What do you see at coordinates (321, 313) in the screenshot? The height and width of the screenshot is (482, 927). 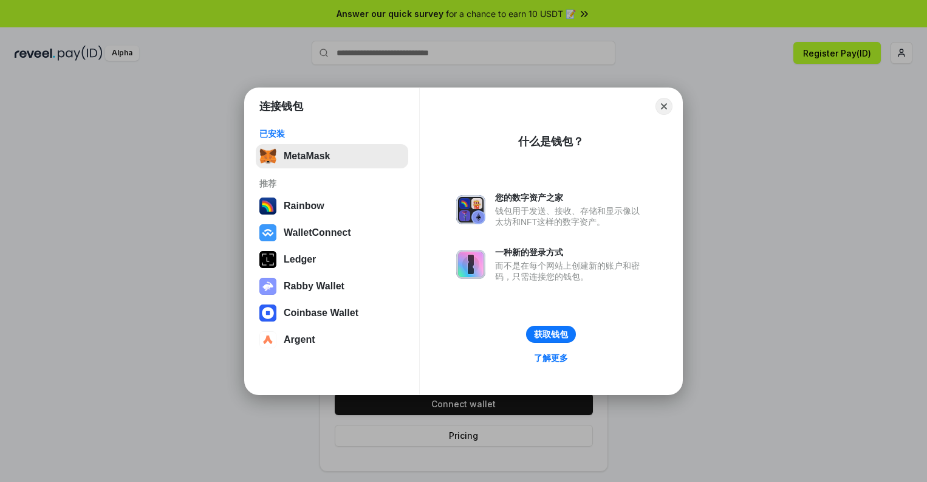 I see `div: Coinbase Wallet` at bounding box center [321, 313].